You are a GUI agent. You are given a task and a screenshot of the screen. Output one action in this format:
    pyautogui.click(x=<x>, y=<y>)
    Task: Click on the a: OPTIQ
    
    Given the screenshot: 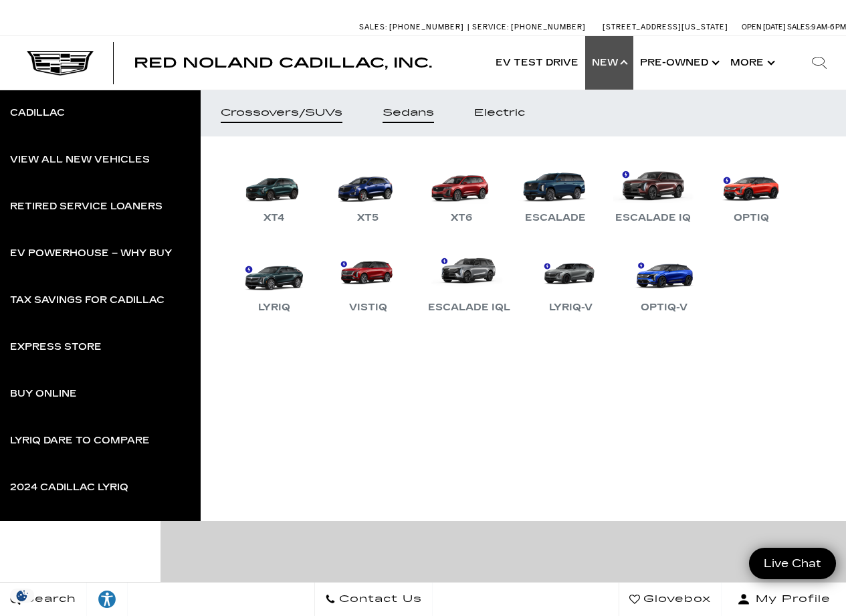 What is the action you would take?
    pyautogui.click(x=751, y=191)
    